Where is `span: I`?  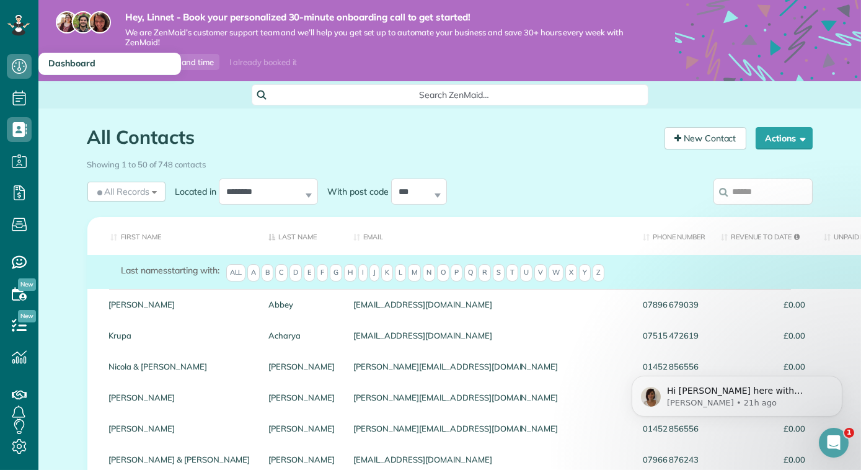 span: I is located at coordinates (362, 273).